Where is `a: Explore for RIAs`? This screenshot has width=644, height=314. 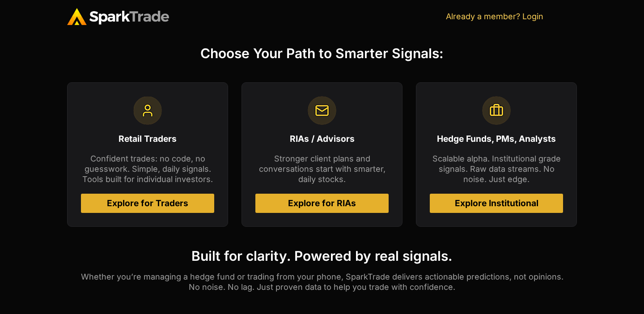
a: Explore for RIAs is located at coordinates (322, 203).